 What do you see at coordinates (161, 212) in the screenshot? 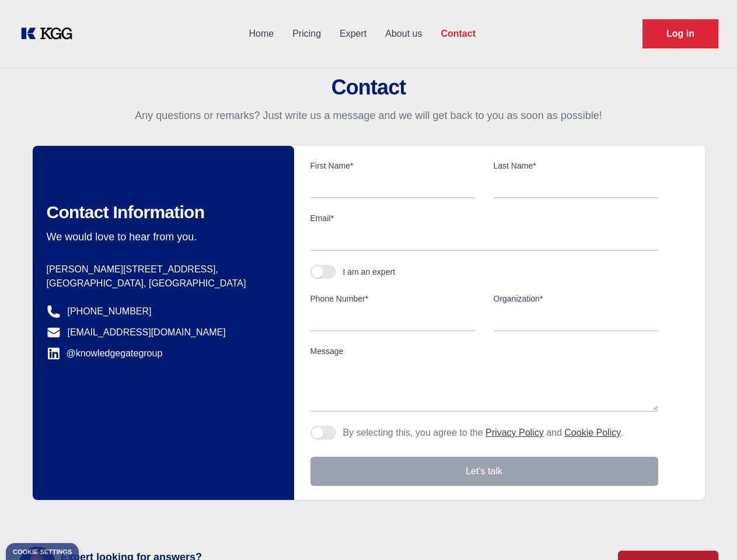
I see `h2: Contact Information` at bounding box center [161, 212].